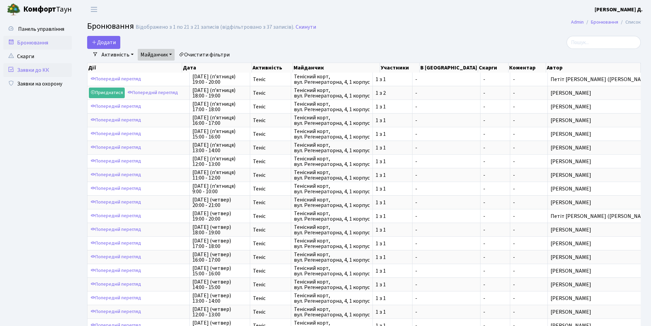  What do you see at coordinates (40, 9) in the screenshot?
I see `b: Комфорт` at bounding box center [40, 9].